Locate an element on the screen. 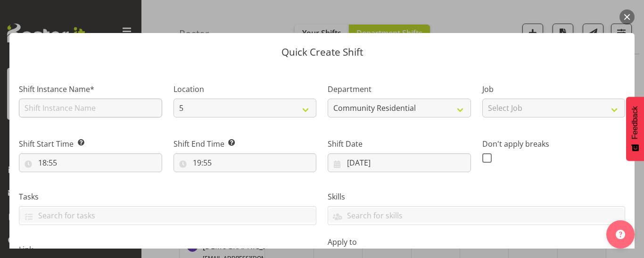 The image size is (644, 258). img: help-xxl-2.png is located at coordinates (620, 234).